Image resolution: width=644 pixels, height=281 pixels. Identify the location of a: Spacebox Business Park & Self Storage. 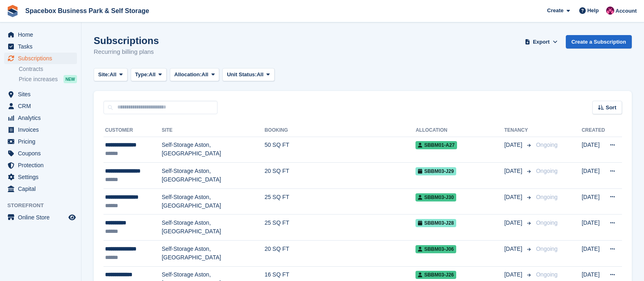
(87, 11).